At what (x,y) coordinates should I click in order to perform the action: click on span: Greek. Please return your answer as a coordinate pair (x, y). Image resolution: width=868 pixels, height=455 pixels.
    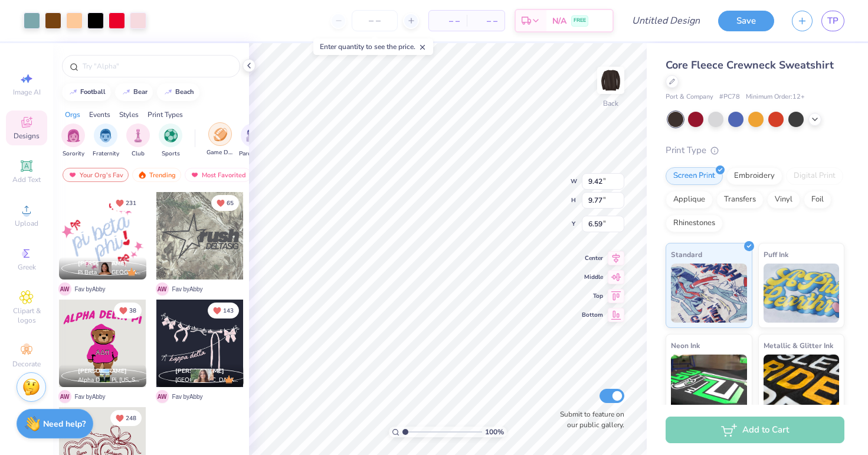
    Looking at the image, I should click on (27, 267).